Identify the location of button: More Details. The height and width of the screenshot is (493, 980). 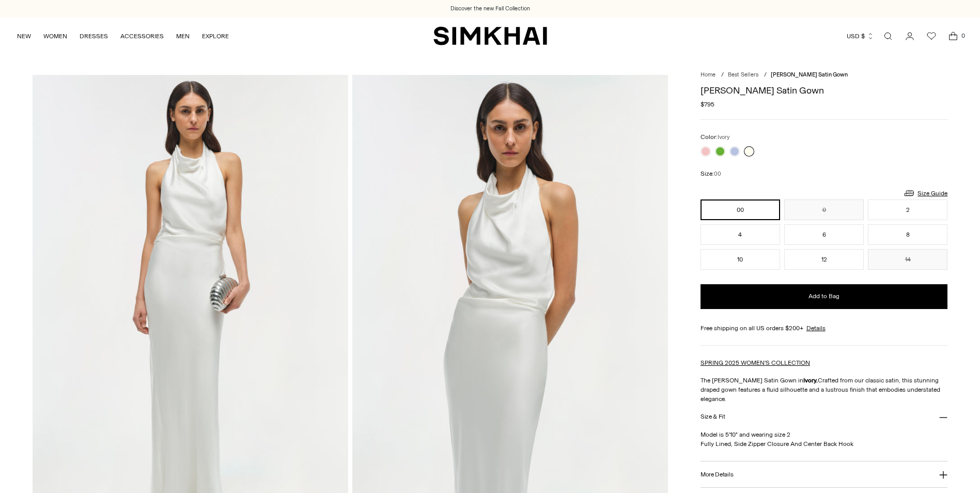
(824, 474).